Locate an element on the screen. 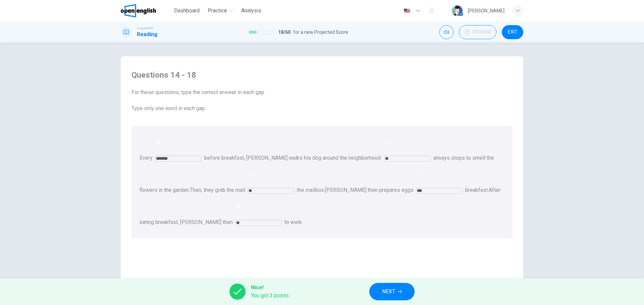 The width and height of the screenshot is (644, 305). button: Dashboard is located at coordinates (186, 11).